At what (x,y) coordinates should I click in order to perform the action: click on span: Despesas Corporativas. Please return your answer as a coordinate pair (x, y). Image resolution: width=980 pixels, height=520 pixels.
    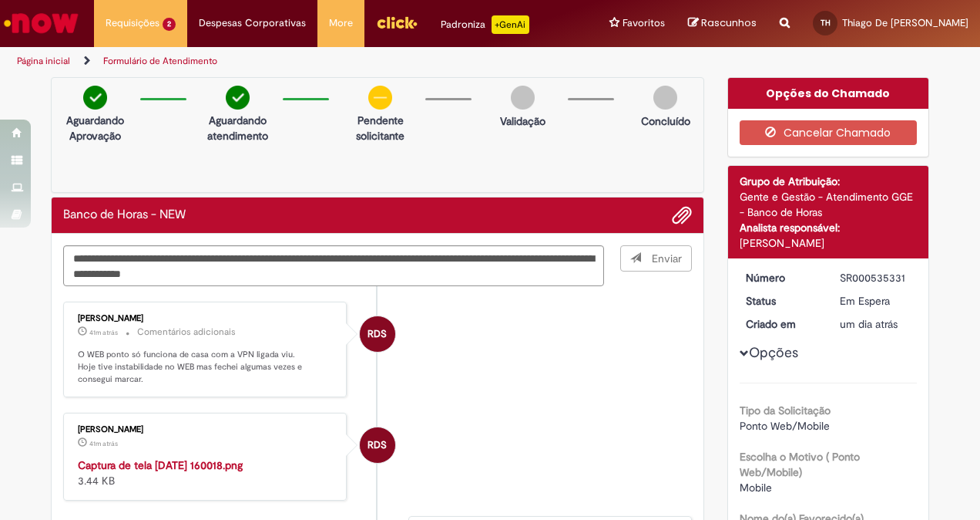
    Looking at the image, I should click on (252, 23).